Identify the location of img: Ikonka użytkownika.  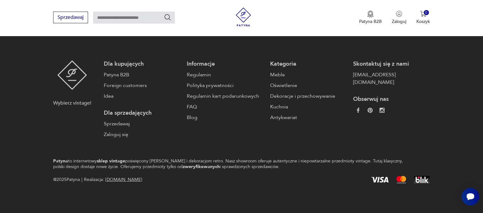
(399, 14).